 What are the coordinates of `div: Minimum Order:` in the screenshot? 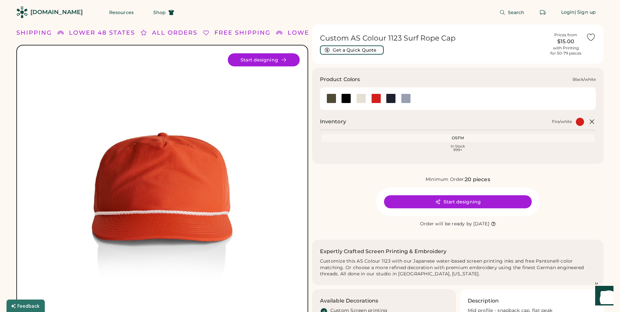 It's located at (445, 179).